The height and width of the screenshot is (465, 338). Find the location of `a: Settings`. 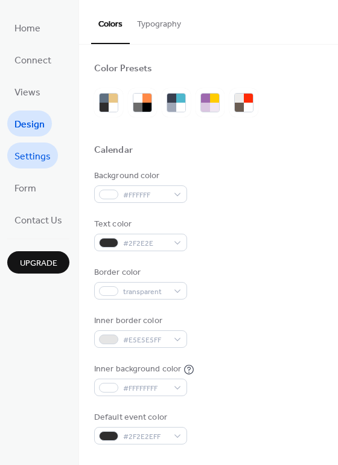

a: Settings is located at coordinates (33, 155).